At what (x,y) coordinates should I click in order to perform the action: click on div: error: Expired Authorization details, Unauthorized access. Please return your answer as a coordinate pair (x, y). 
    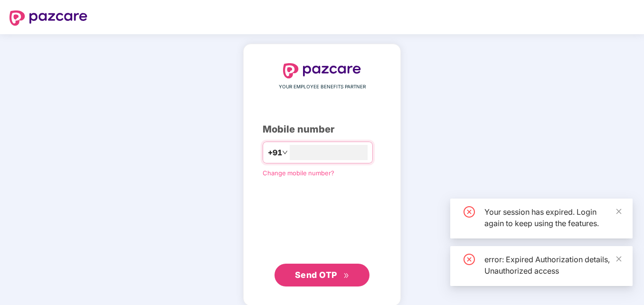
    Looking at the image, I should click on (553, 266).